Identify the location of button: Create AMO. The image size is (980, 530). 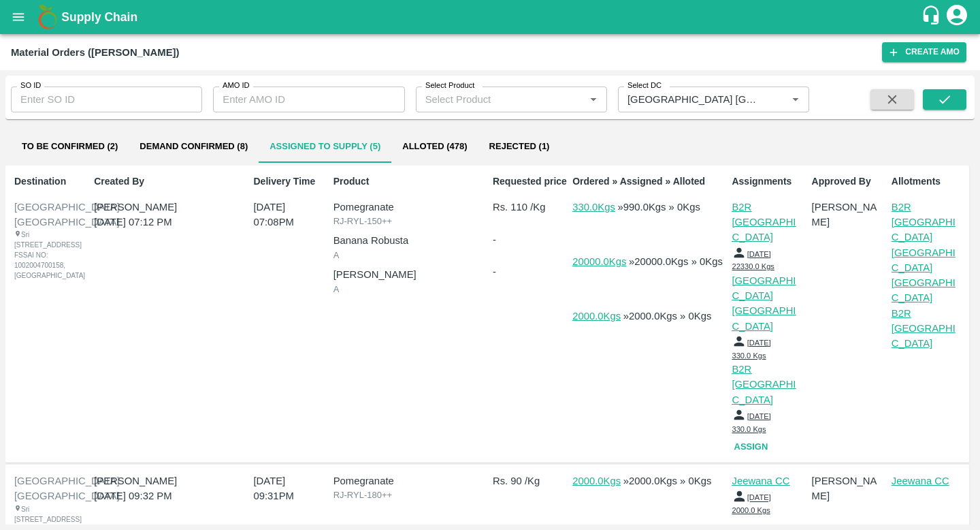
(925, 52).